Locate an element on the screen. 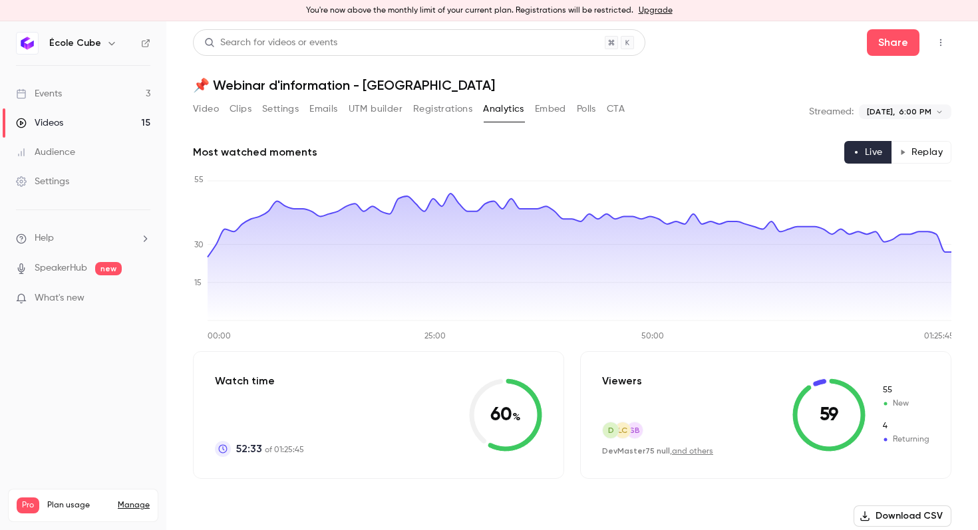 The width and height of the screenshot is (978, 530). span: What's new is located at coordinates (59, 298).